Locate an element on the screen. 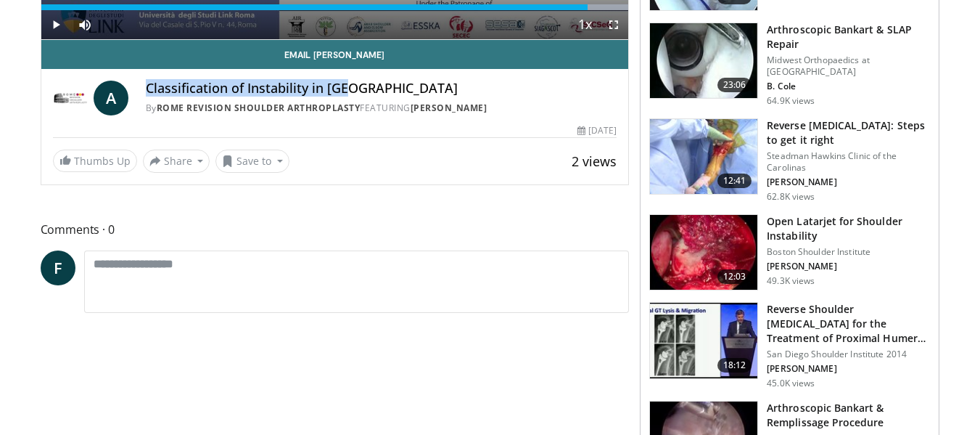 This screenshot has height=435, width=980. p: B. Cole is located at coordinates (848, 86).